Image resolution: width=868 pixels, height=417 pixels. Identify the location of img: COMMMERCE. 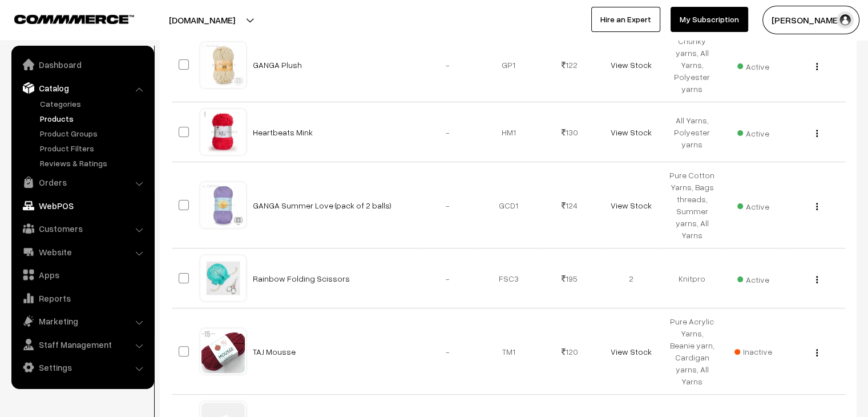
(74, 19).